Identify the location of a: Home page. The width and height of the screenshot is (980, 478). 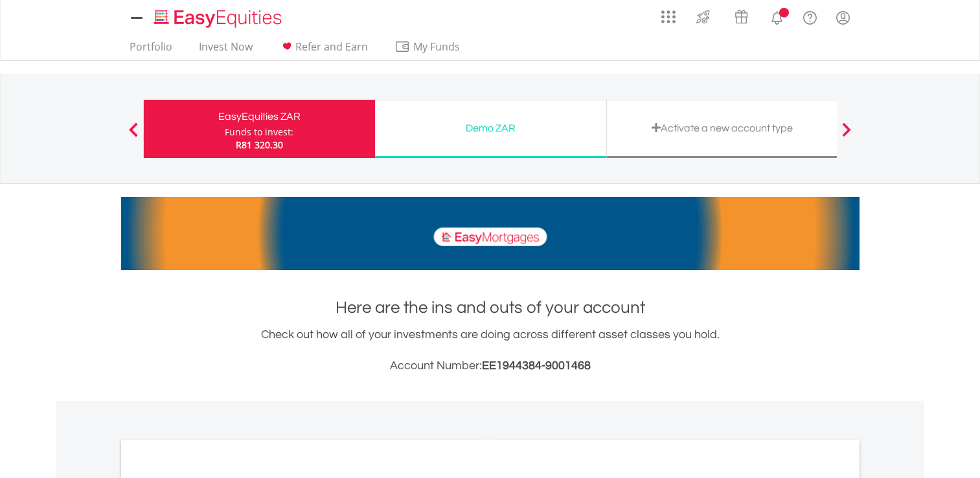
(217, 16).